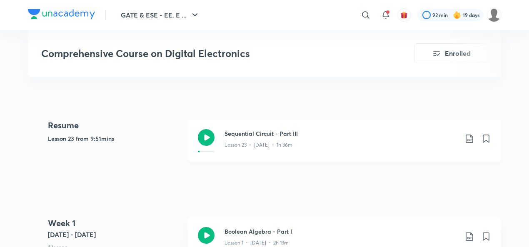 The image size is (529, 247). What do you see at coordinates (114, 125) in the screenshot?
I see `h4: Resume` at bounding box center [114, 125].